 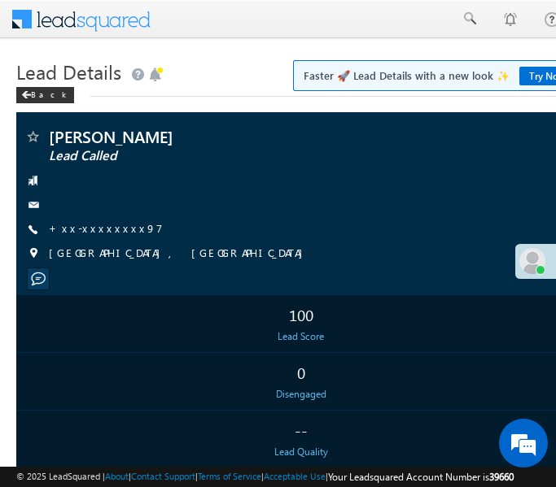 I want to click on span: 39660, so click(x=501, y=477).